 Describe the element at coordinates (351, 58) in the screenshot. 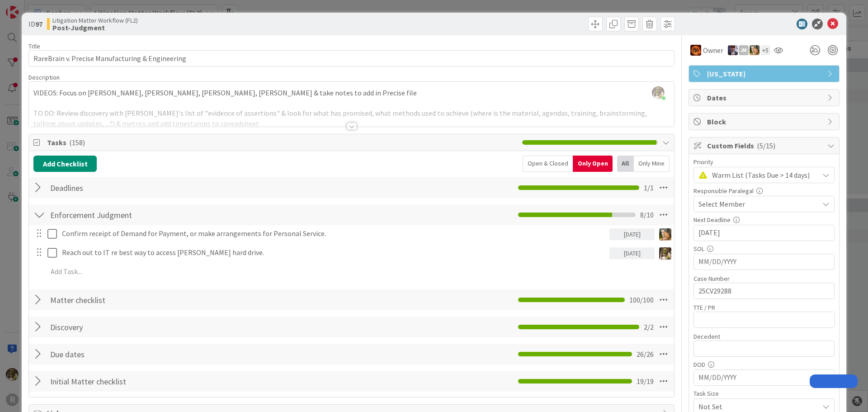

I see `input: type card name here...` at that location.